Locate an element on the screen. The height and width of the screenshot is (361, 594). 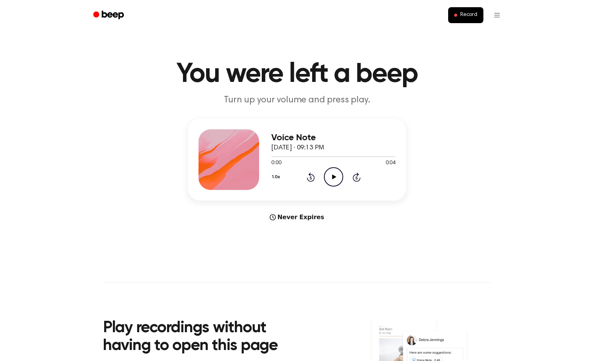
button: Open menu is located at coordinates (497, 15).